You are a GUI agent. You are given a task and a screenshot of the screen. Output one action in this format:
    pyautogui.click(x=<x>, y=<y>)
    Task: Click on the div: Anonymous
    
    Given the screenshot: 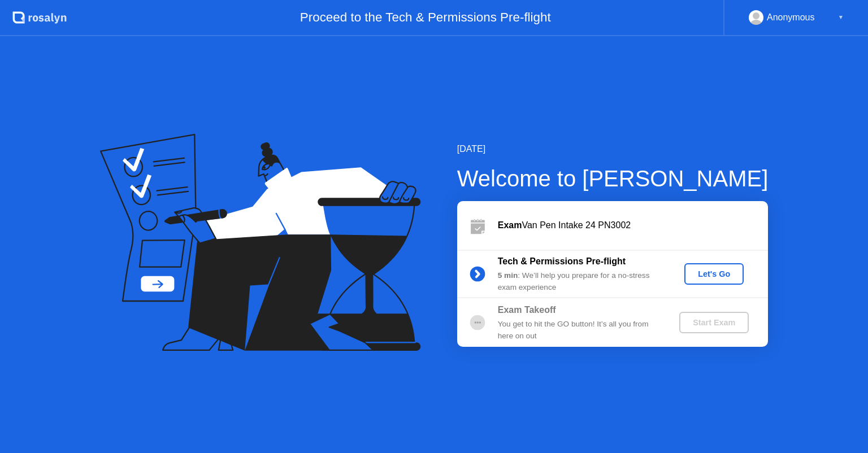 What is the action you would take?
    pyautogui.click(x=791, y=18)
    